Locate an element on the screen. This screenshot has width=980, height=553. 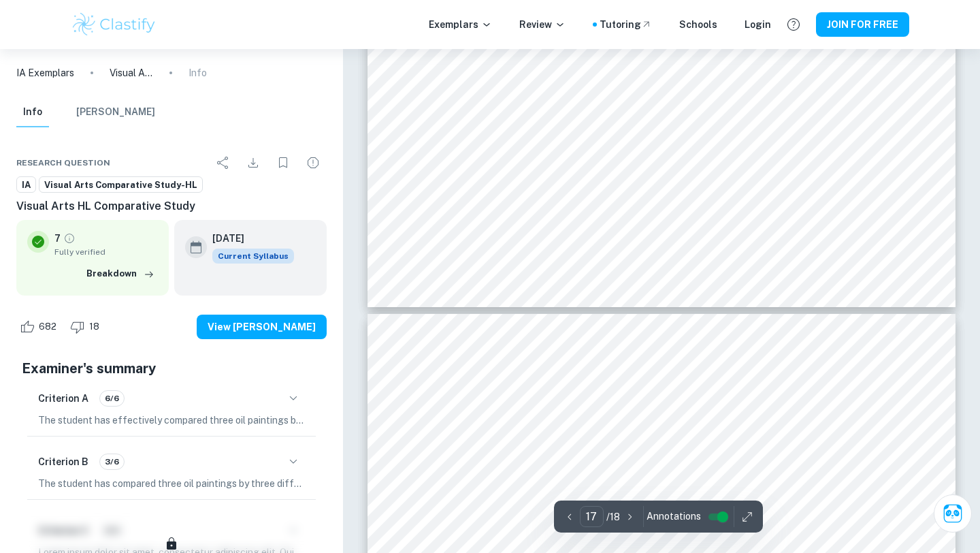
div: Tutoring is located at coordinates (625, 25).